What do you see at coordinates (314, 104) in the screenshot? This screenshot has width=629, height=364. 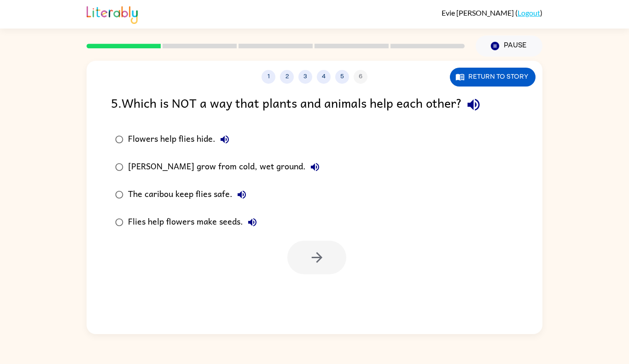 I see `div: 5 . Which is NOT a way that plants and animals help each other?` at bounding box center [314, 104].